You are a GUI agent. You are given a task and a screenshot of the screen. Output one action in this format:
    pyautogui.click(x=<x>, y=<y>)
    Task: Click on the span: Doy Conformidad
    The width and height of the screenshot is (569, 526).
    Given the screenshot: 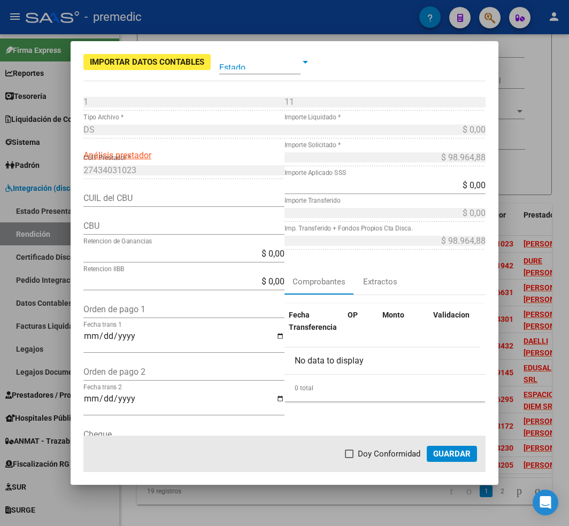 What is the action you would take?
    pyautogui.click(x=389, y=454)
    